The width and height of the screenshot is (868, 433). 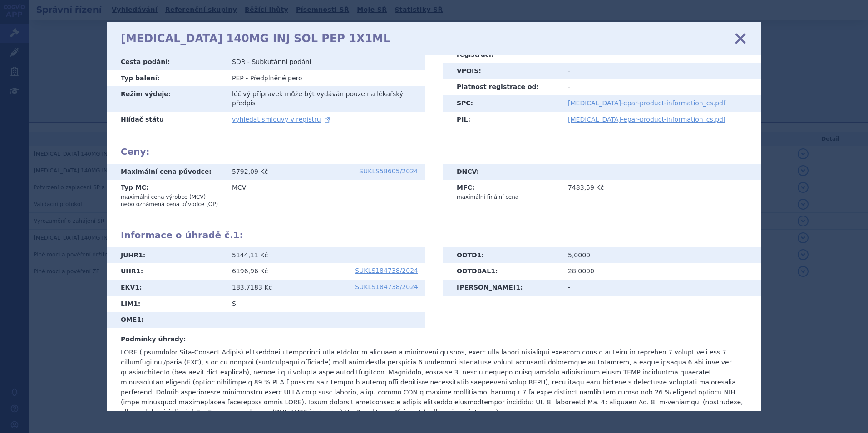 I want to click on a: vyhledat smlouvy v registru, so click(x=282, y=120).